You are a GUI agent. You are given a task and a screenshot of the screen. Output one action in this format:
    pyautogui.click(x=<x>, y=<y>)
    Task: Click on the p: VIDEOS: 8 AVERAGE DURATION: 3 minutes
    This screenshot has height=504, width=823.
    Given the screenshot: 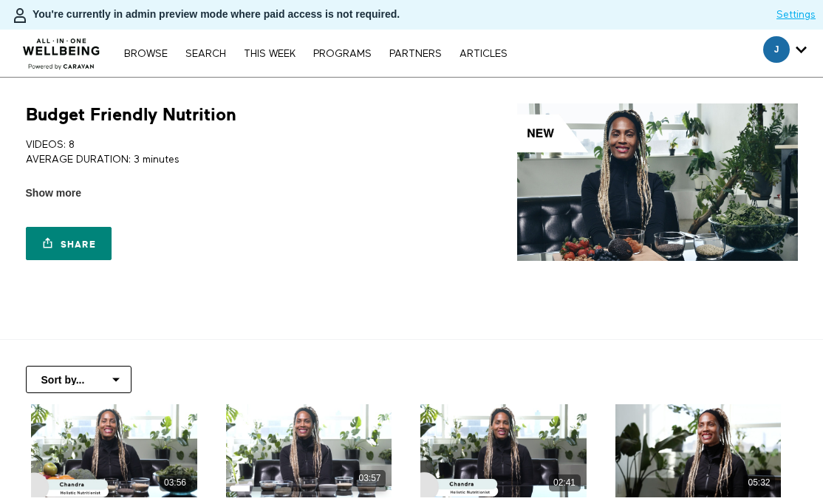 What is the action you would take?
    pyautogui.click(x=216, y=153)
    